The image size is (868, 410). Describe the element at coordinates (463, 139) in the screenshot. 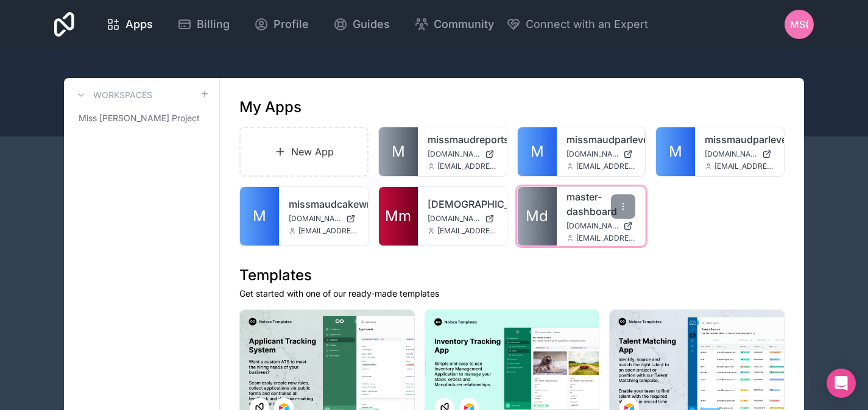

I see `a: missmaudreports` at that location.